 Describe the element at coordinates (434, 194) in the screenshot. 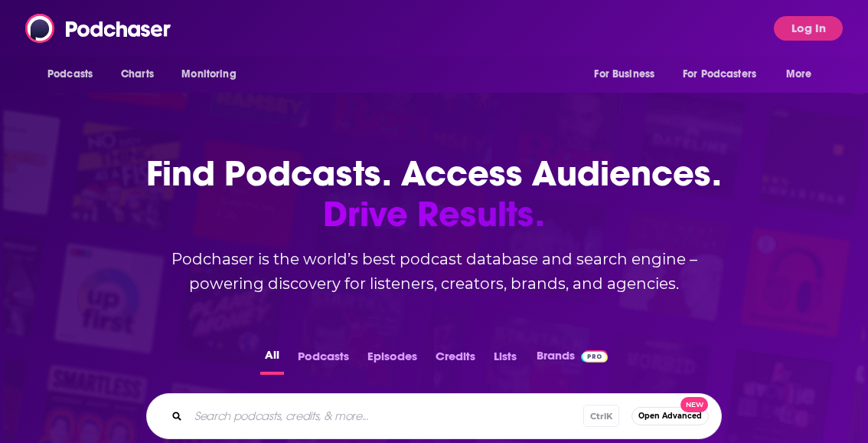

I see `h1: Find Podcasts. Access Audiences.` at that location.